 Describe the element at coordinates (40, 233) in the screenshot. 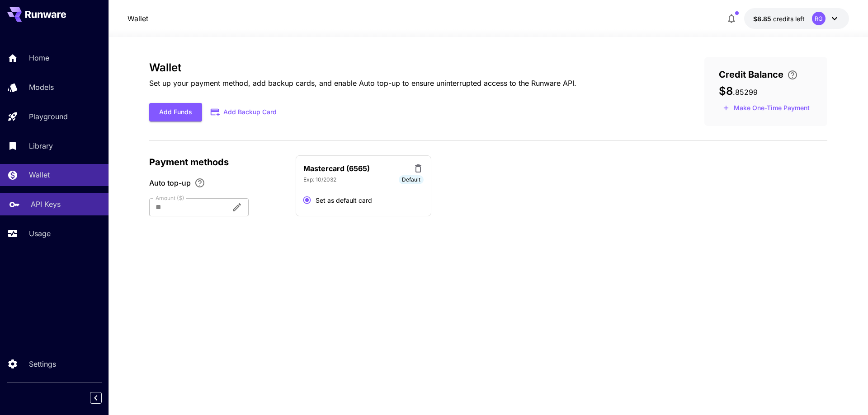

I see `p: Usage` at that location.